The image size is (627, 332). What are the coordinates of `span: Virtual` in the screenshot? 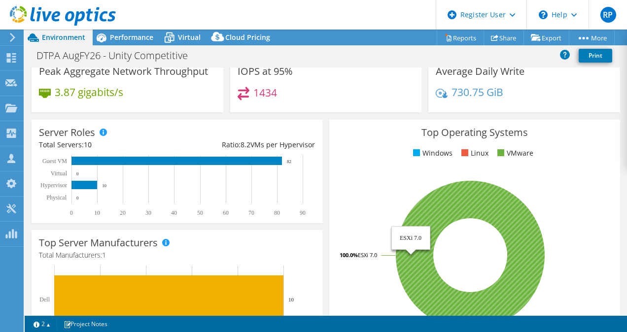 It's located at (189, 37).